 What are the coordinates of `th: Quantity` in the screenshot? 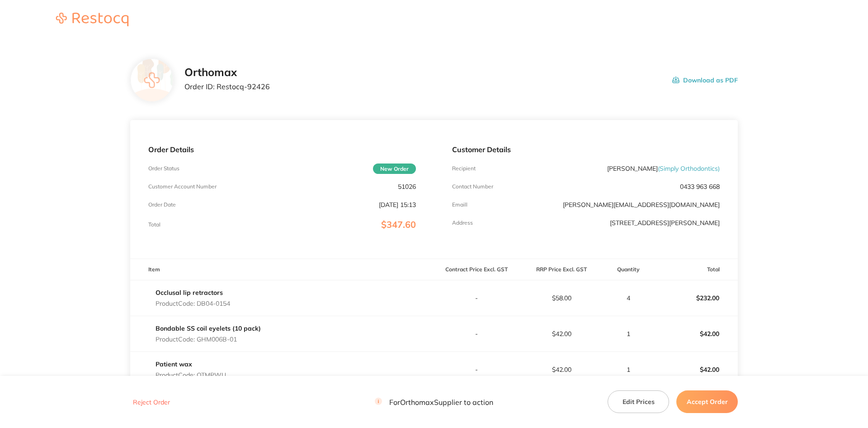 It's located at (629, 270).